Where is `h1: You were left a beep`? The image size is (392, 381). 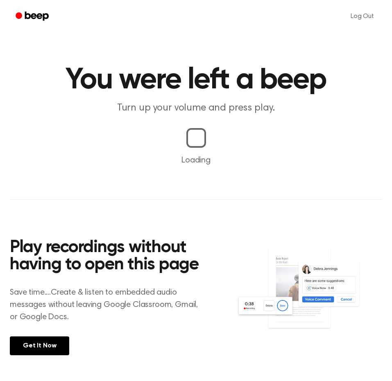
h1: You were left a beep is located at coordinates (196, 80).